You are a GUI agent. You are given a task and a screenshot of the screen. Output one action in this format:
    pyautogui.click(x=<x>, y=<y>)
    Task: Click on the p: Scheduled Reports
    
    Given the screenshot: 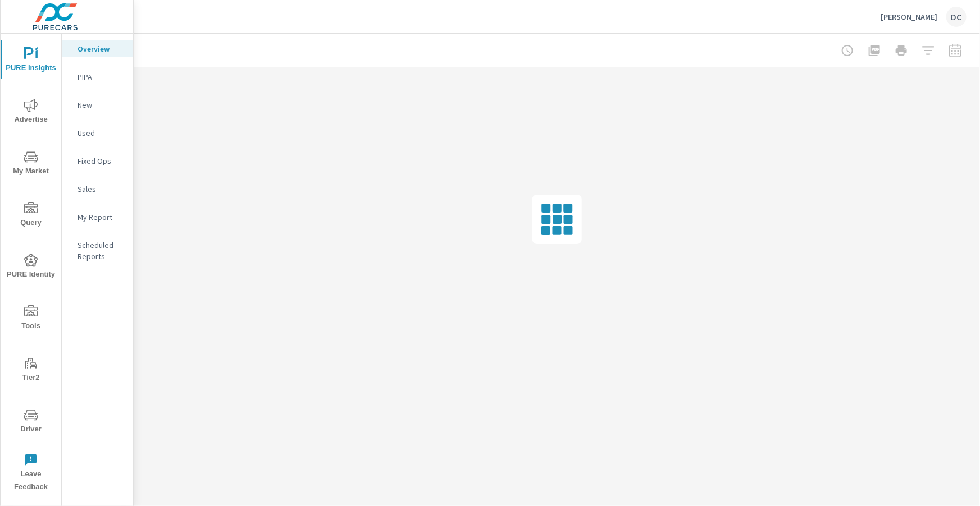 What is the action you would take?
    pyautogui.click(x=100, y=251)
    